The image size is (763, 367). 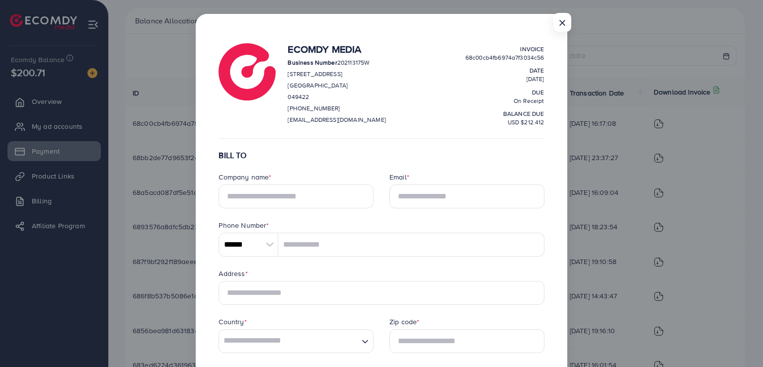 I want to click on label: Zip code, so click(x=405, y=322).